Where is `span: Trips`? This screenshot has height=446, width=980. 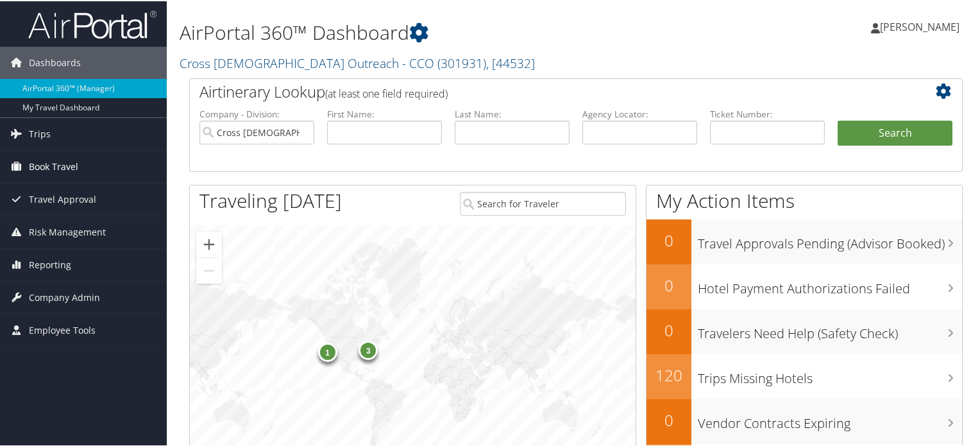 span: Trips is located at coordinates (40, 133).